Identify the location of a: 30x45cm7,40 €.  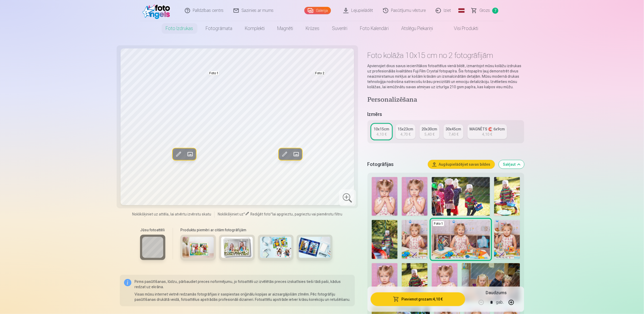
(453, 132).